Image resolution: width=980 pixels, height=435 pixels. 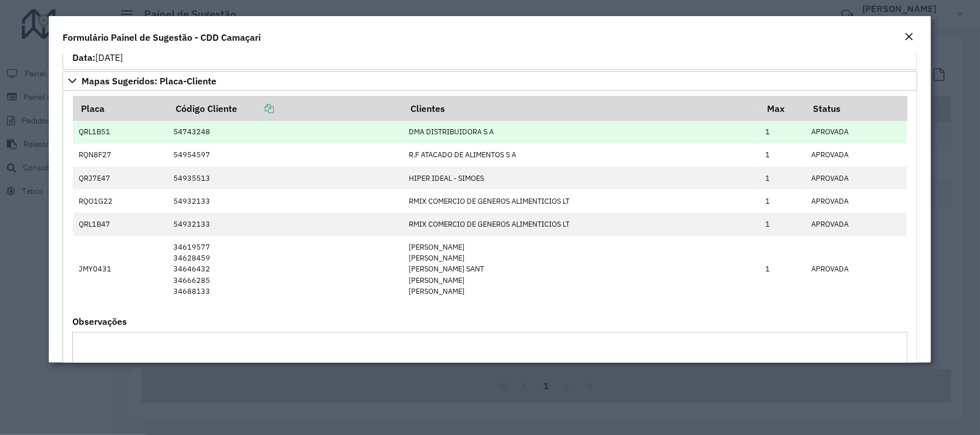 What do you see at coordinates (490, 81) in the screenshot?
I see `a: Mapas Sugeridos: Placa-Cliente` at bounding box center [490, 81].